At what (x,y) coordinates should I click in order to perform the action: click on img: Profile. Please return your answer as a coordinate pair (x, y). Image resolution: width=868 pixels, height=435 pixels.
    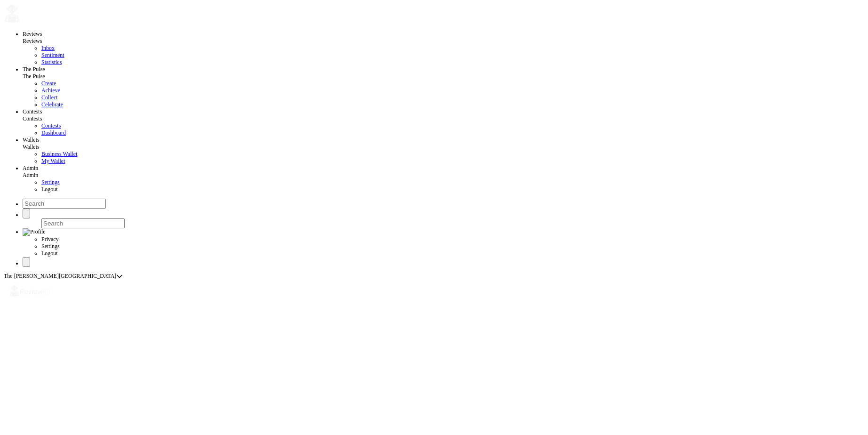
    Looking at the image, I should click on (34, 232).